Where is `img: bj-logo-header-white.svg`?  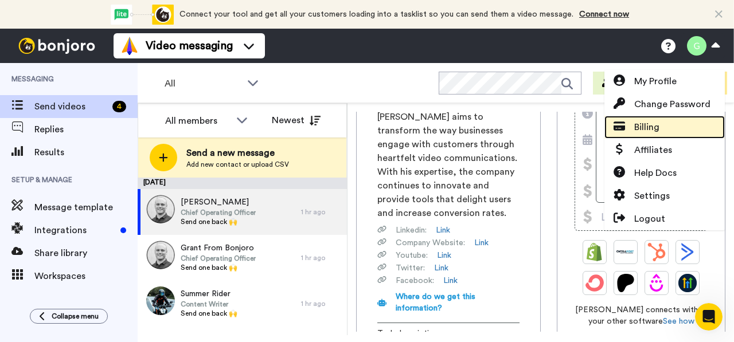 img: bj-logo-header-white.svg is located at coordinates (57, 46).